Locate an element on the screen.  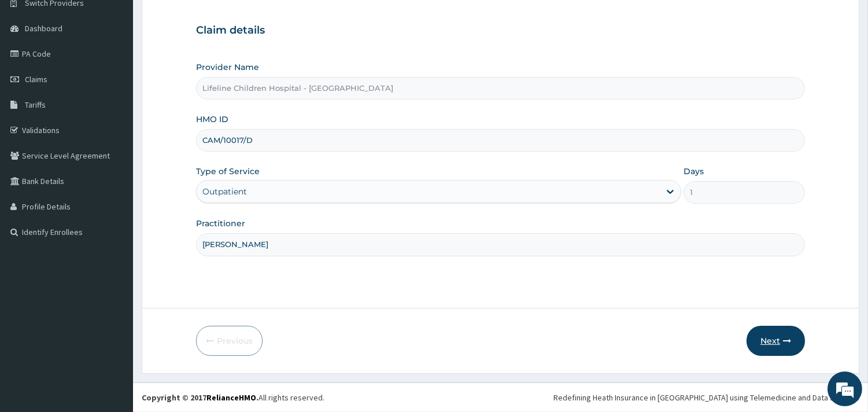
textarea: Type your message and hit 'Enter' is located at coordinates (113, 302).